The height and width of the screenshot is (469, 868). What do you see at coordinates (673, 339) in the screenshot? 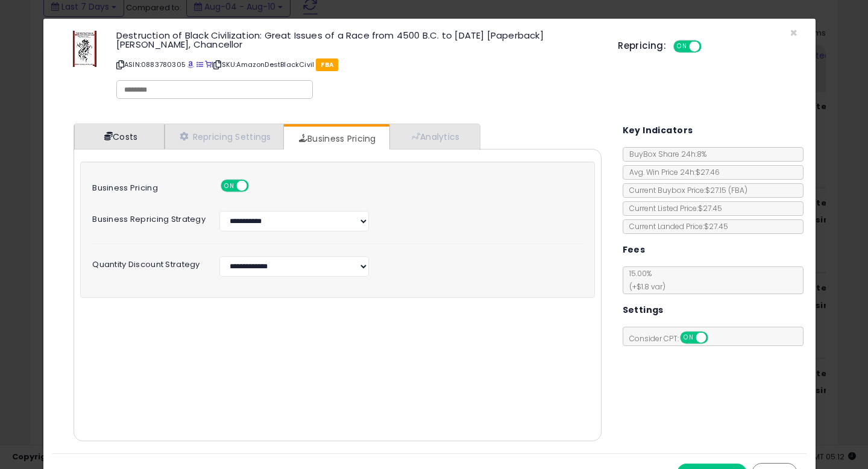
I see `span: Consider CPT:` at bounding box center [673, 339].